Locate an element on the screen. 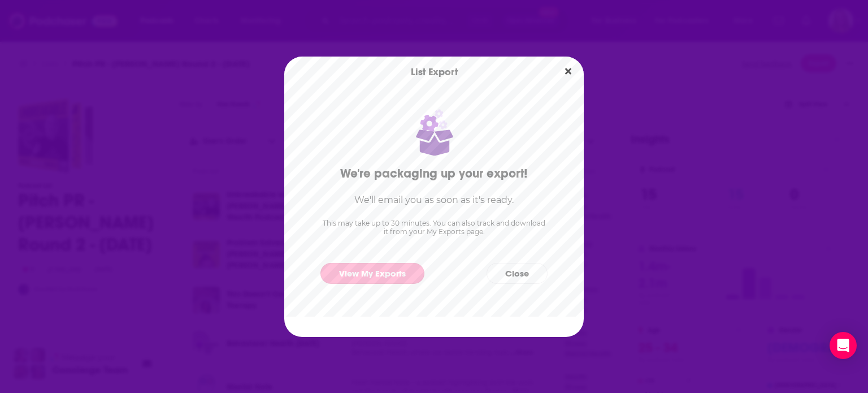 This screenshot has width=868, height=393. h2: We're packaging up your export! is located at coordinates (434, 173).